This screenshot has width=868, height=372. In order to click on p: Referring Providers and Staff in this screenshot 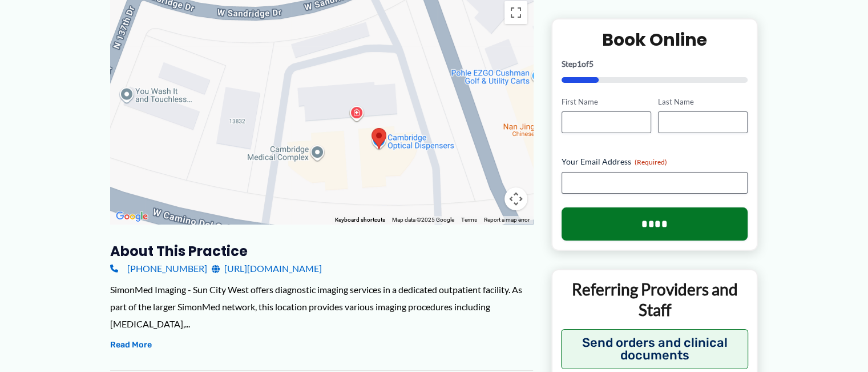, I will do `click(655, 300)`.